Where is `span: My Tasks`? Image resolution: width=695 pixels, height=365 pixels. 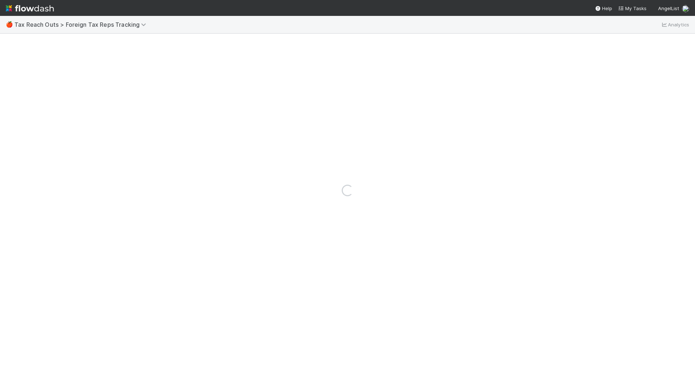 span: My Tasks is located at coordinates (632, 8).